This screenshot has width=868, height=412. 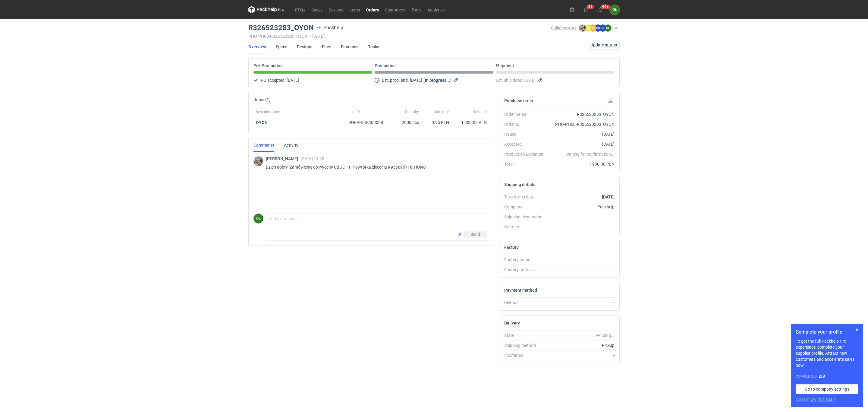 What do you see at coordinates (614, 10) in the screenshot?
I see `button: OŁ` at bounding box center [614, 10].